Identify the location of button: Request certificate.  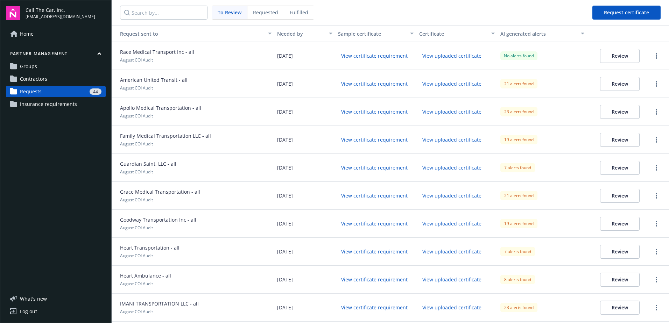
(626, 13).